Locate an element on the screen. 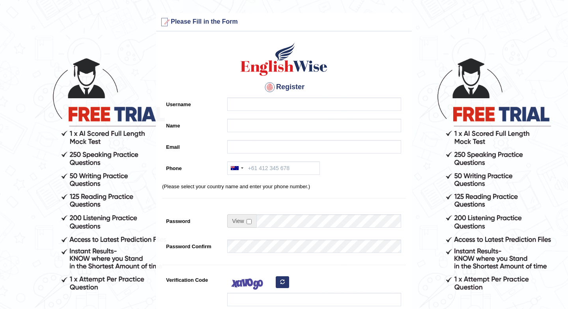  label: Name is located at coordinates (192, 124).